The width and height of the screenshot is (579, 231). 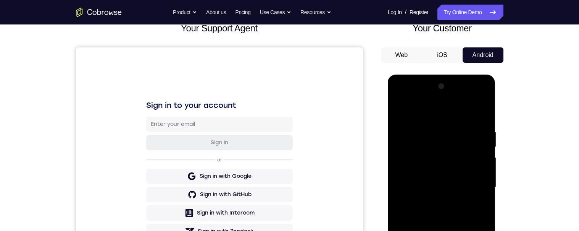 I want to click on a: Go to the home page, so click(x=99, y=12).